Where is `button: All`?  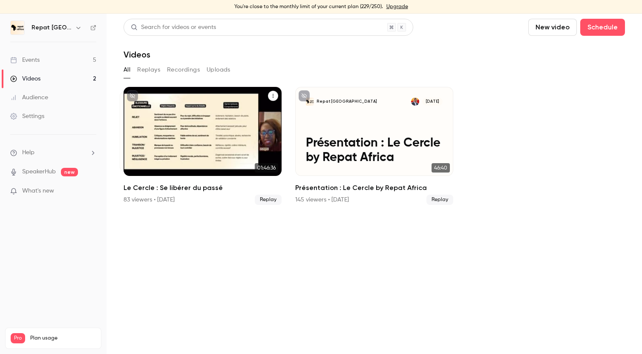
button: All is located at coordinates (127, 70).